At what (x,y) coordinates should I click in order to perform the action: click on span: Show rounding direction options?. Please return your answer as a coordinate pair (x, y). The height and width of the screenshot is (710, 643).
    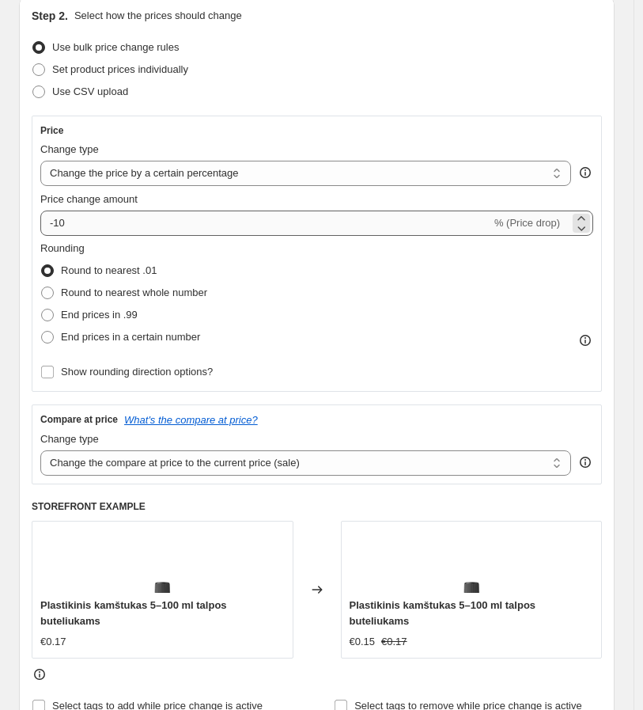
    Looking at the image, I should click on (137, 371).